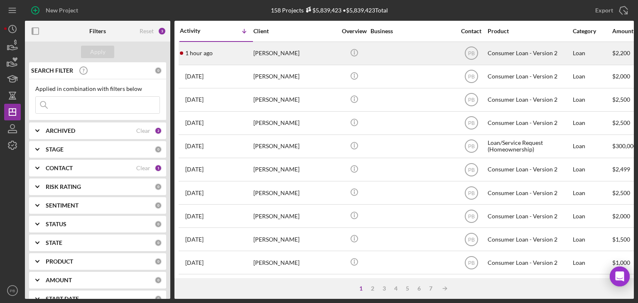 The height and width of the screenshot is (303, 638). What do you see at coordinates (56, 224) in the screenshot?
I see `b: STATUS` at bounding box center [56, 224].